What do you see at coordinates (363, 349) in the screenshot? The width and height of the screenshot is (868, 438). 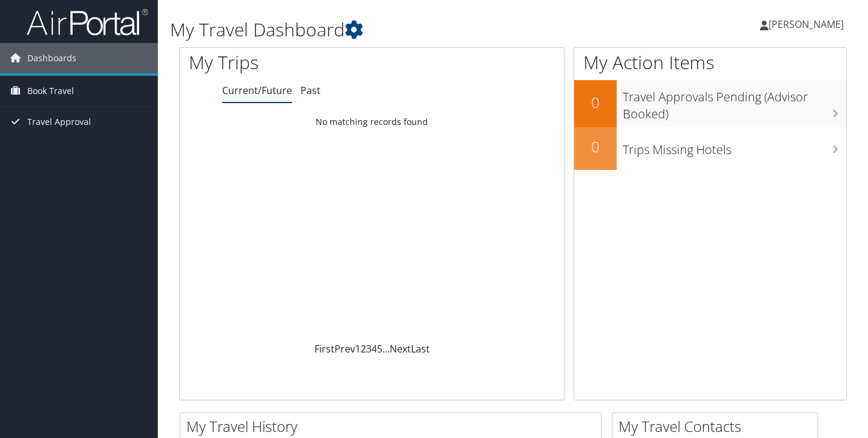 I see `a: 2` at bounding box center [363, 349].